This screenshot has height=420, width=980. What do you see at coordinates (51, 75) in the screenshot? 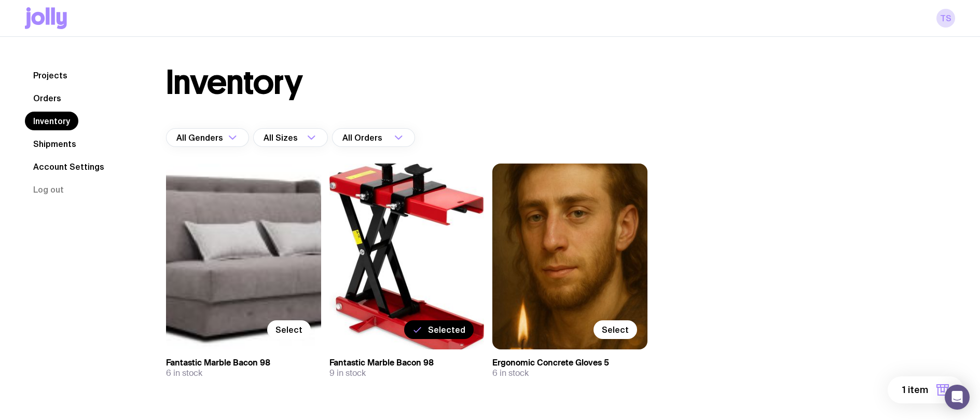
I see `a: Projects` at bounding box center [51, 75].